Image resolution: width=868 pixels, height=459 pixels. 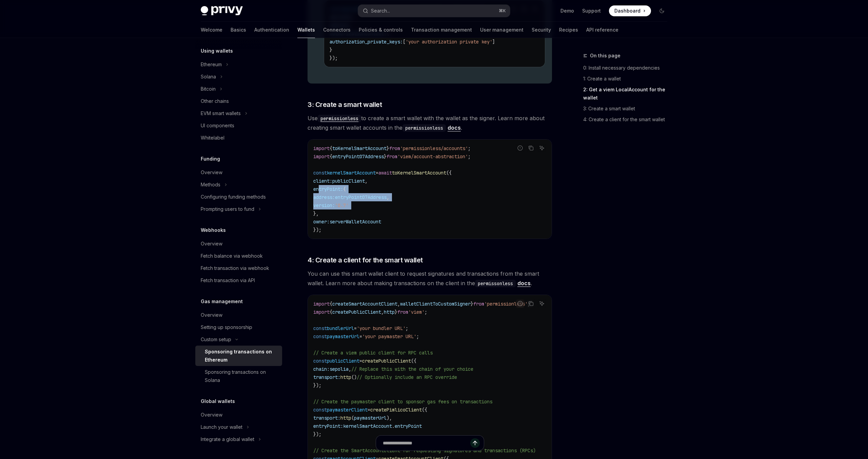 I want to click on h5: Gas management, so click(x=222, y=302).